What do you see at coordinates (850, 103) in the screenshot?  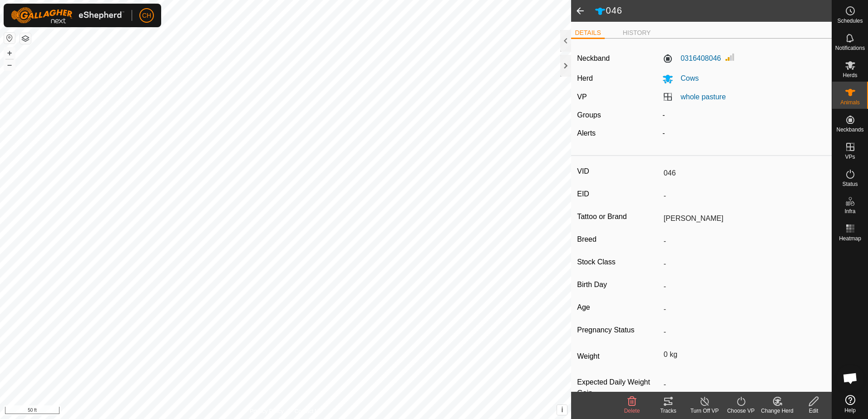 I see `span: Animals` at bounding box center [850, 103].